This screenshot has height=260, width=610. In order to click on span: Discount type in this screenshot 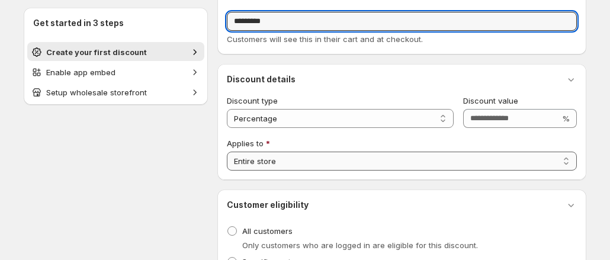, I will do `click(252, 101)`.